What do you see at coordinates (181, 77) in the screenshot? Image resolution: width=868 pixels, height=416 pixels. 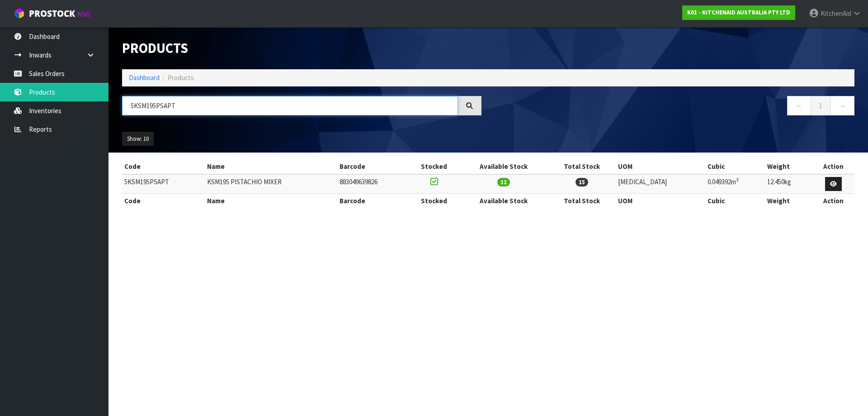 I see `span: Products` at bounding box center [181, 77].